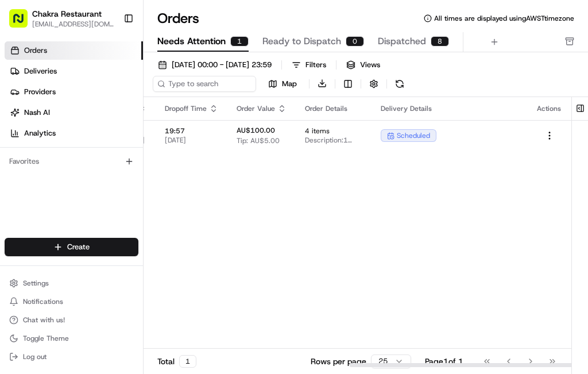 Image resolution: width=588 pixels, height=374 pixels. Describe the element at coordinates (316, 65) in the screenshot. I see `div: Filters` at that location.